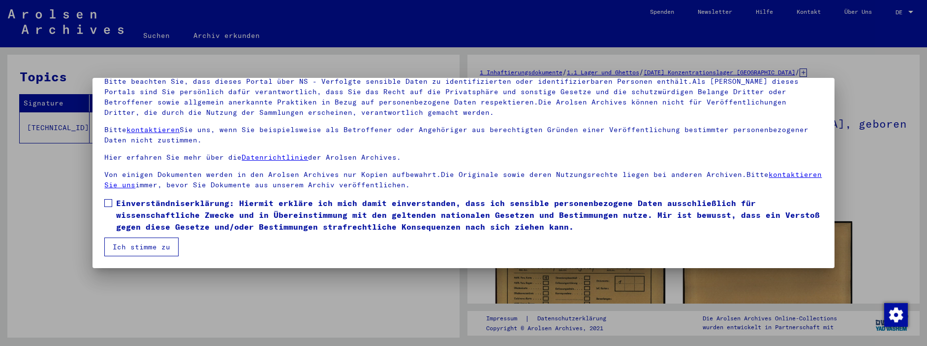 The image size is (927, 346). What do you see at coordinates (463, 179) in the screenshot?
I see `a: kontaktieren Sie uns` at bounding box center [463, 179].